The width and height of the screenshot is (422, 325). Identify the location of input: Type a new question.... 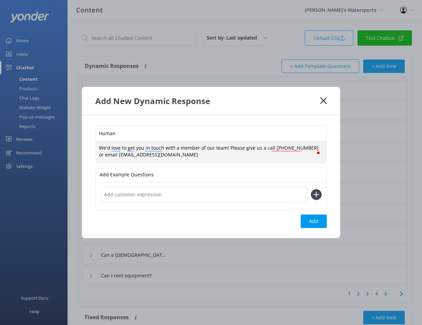
(211, 133).